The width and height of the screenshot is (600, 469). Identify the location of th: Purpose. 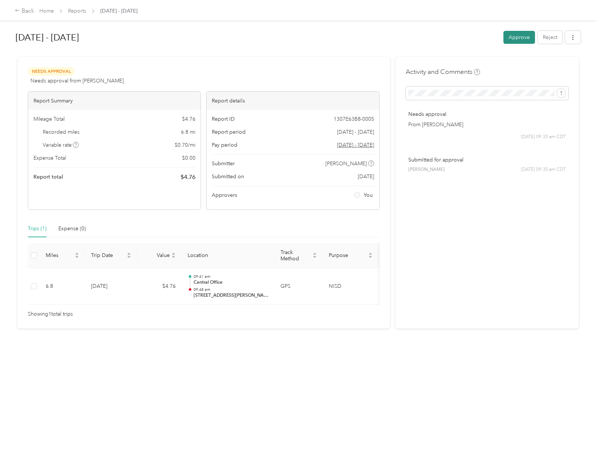
(351, 256).